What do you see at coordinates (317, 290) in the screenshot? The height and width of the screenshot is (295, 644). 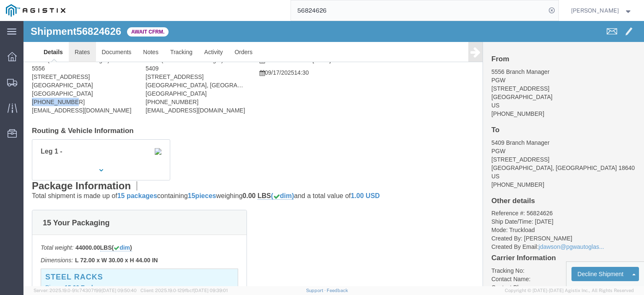 I see `a: Support` at bounding box center [317, 290].